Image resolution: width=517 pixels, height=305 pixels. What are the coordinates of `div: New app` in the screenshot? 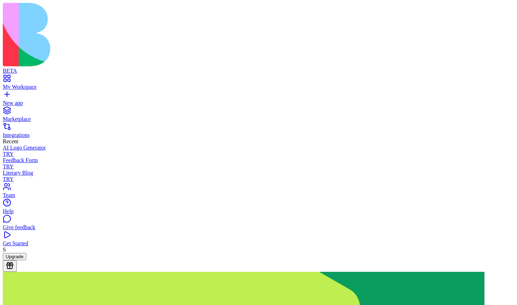 It's located at (258, 103).